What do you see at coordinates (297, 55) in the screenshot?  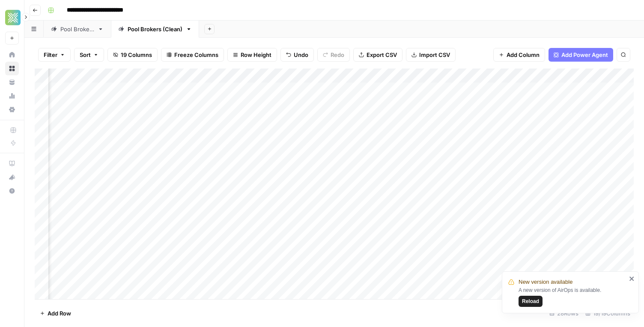 I see `button: Undo` at bounding box center [297, 55].